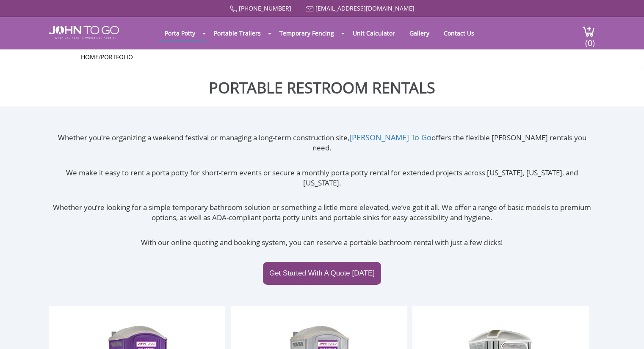  I want to click on img: Mail, so click(310, 9).